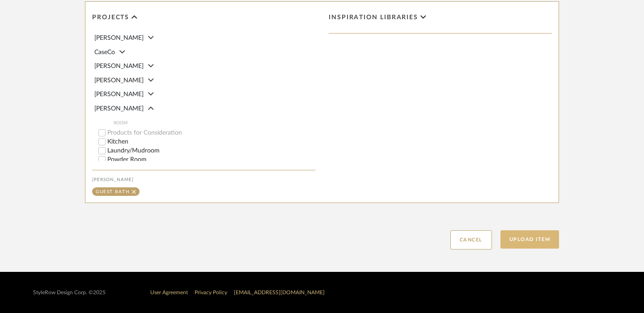 The width and height of the screenshot is (644, 313). Describe the element at coordinates (69, 293) in the screenshot. I see `div: StyleRow Design Corp. ©2025` at that location.